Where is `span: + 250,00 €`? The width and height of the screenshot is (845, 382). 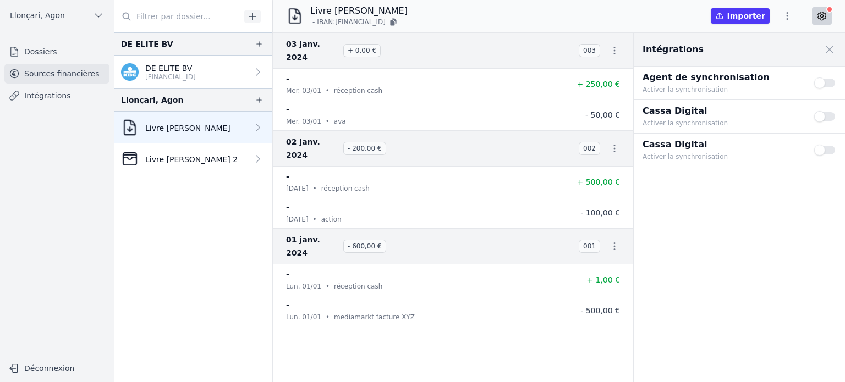
span: + 250,00 € is located at coordinates (598, 84).